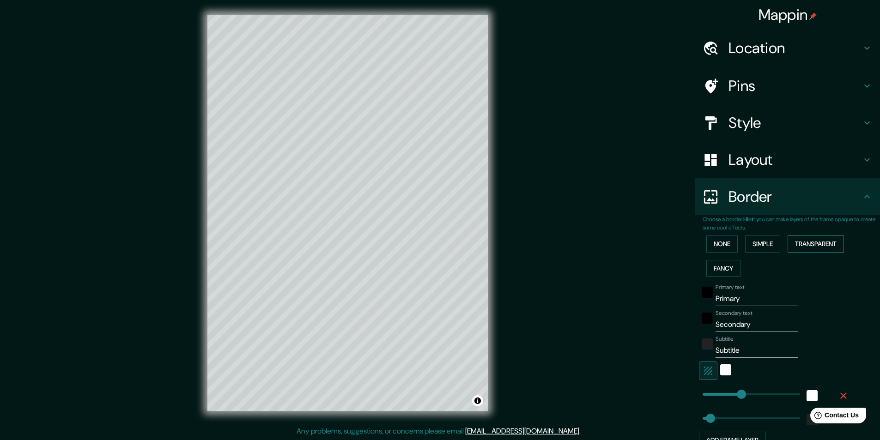 Image resolution: width=880 pixels, height=440 pixels. Describe the element at coordinates (788, 160) in the screenshot. I see `div: Layout` at that location.